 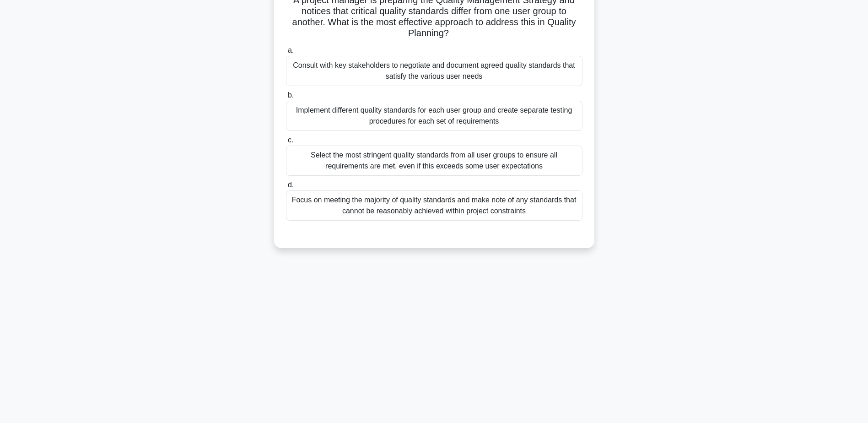 What do you see at coordinates (291, 140) in the screenshot?
I see `span: c.` at bounding box center [291, 140].